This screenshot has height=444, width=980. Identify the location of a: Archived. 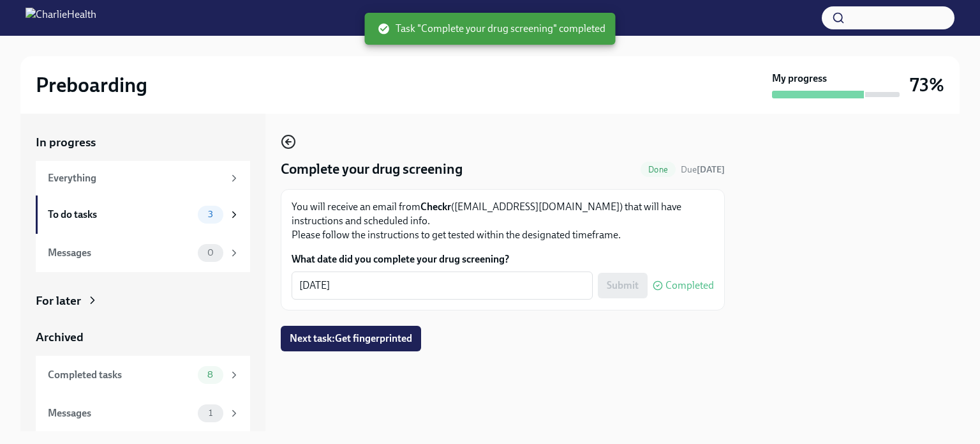
(143, 337).